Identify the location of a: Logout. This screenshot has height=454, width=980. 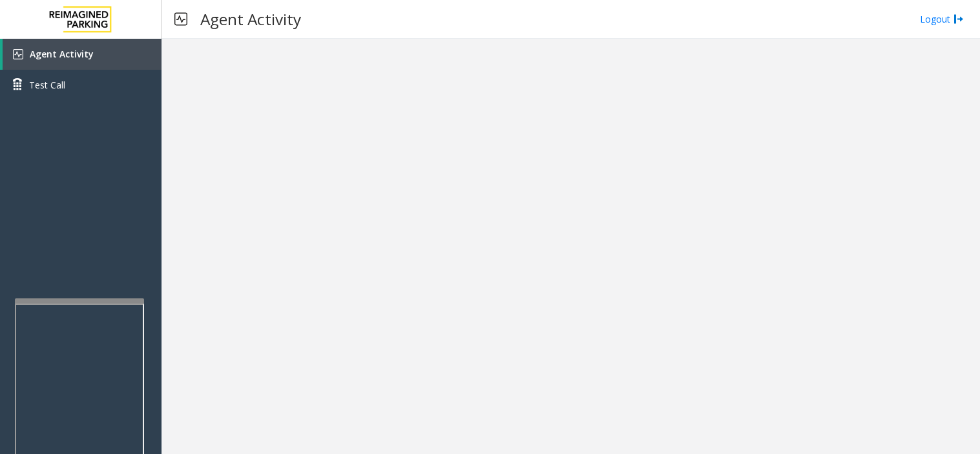
(942, 18).